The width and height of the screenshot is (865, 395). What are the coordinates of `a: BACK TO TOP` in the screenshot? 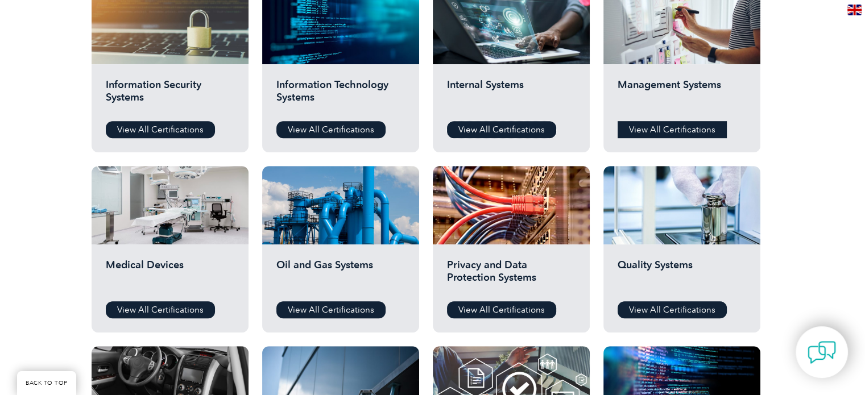 It's located at (47, 383).